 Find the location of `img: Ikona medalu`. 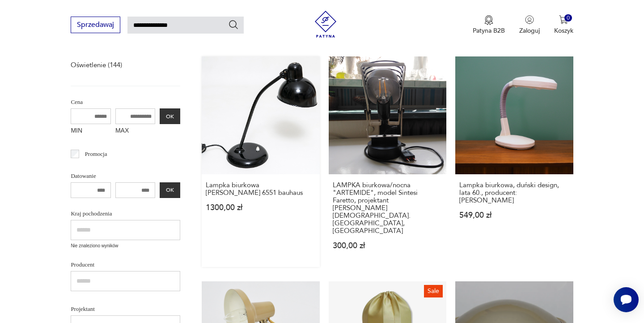

img: Ikona medalu is located at coordinates (489, 20).